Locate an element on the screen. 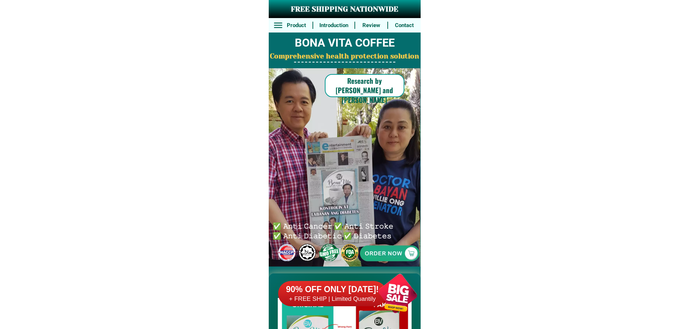 This screenshot has width=689, height=329. h6: Review is located at coordinates (371, 25).